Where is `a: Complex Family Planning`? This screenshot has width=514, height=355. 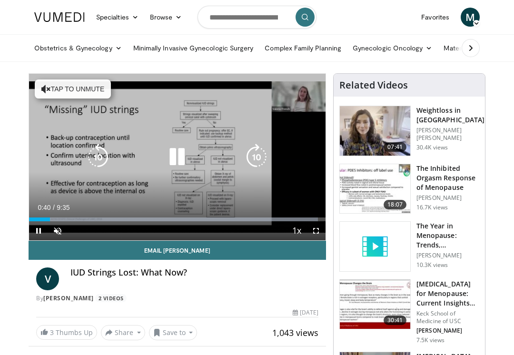 a: Complex Family Planning is located at coordinates (303, 48).